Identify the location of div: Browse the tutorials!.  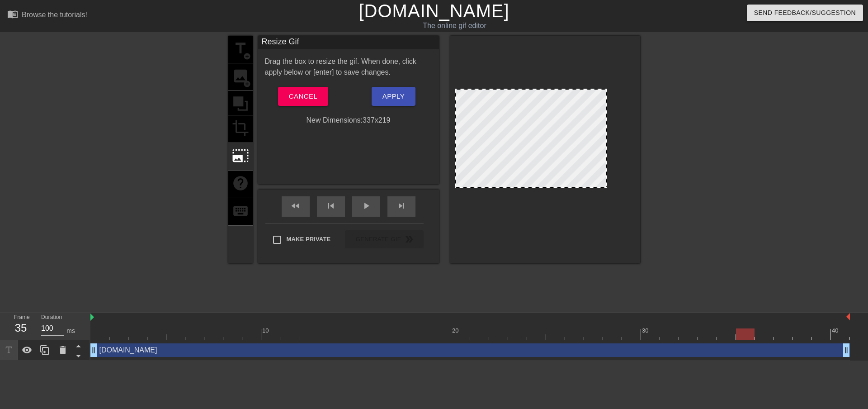
(54, 14).